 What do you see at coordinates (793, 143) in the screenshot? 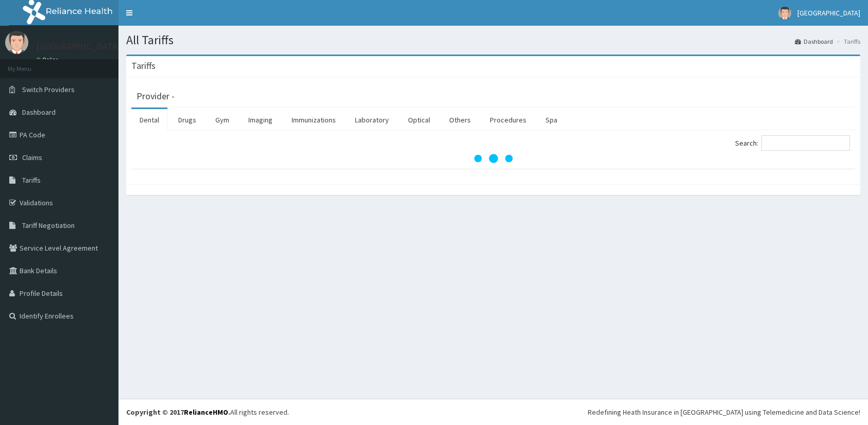
I see `label: Search:` at bounding box center [793, 143].